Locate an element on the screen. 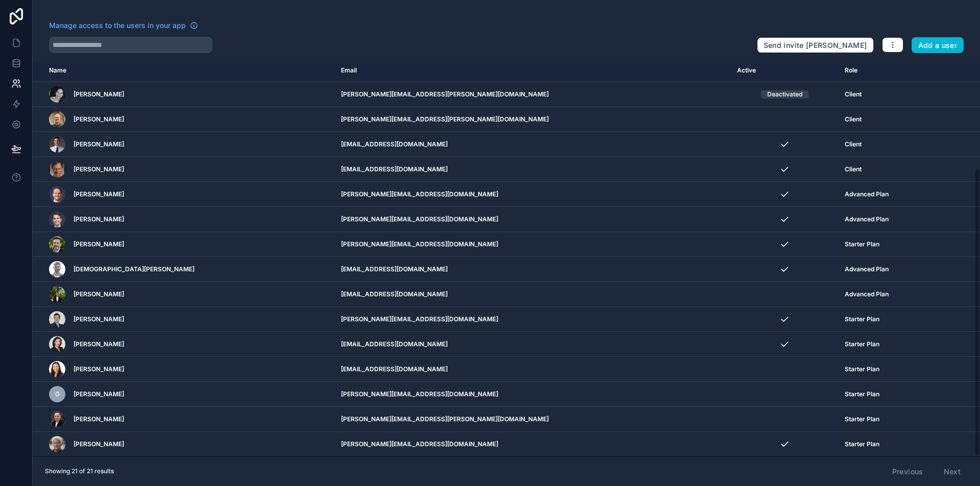  th: Name is located at coordinates (184, 70).